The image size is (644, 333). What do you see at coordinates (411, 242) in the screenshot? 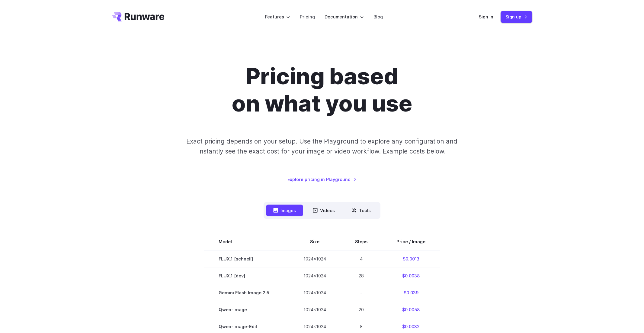
I see `th: Price / Image` at bounding box center [411, 242].